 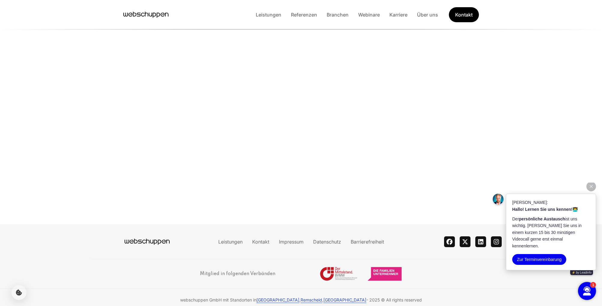 I want to click on img: Logo Die Familienunternehmer, so click(x=385, y=274).